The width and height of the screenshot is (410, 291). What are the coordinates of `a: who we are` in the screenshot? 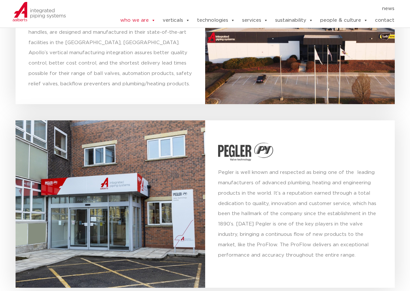 It's located at (138, 20).